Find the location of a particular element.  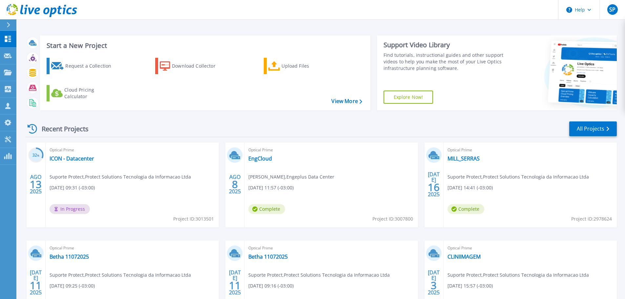

div: Request a Collection is located at coordinates (92, 66).